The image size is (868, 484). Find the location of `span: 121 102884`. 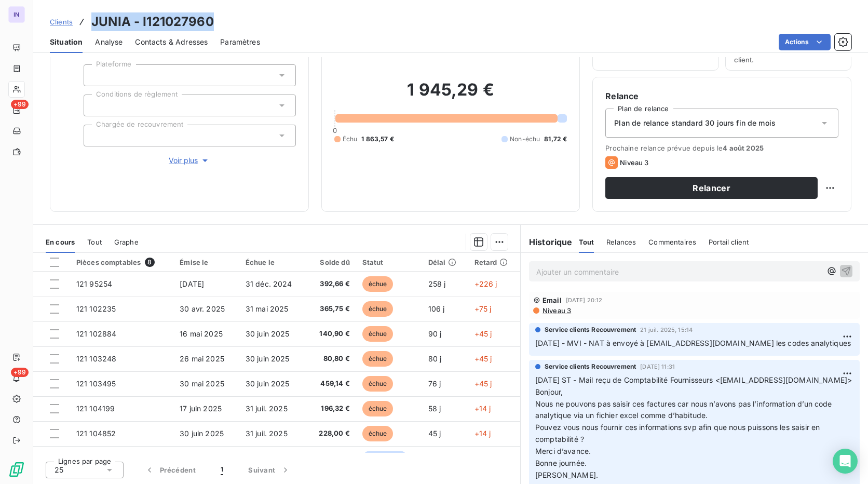

span: 121 102884 is located at coordinates (96, 333).